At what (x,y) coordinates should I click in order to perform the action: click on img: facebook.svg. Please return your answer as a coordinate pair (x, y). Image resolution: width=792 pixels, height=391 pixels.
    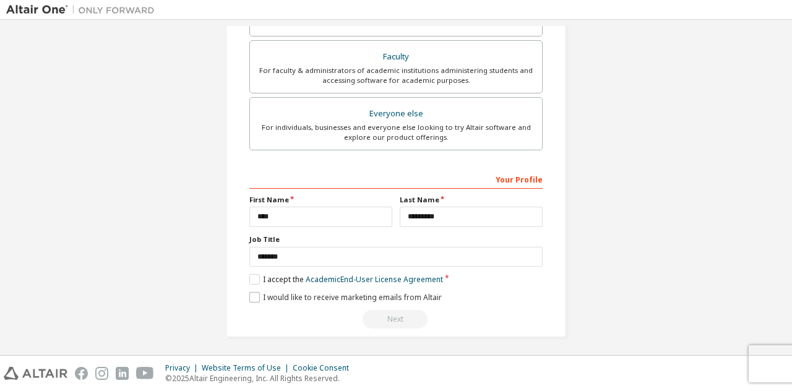
    Looking at the image, I should click on (81, 373).